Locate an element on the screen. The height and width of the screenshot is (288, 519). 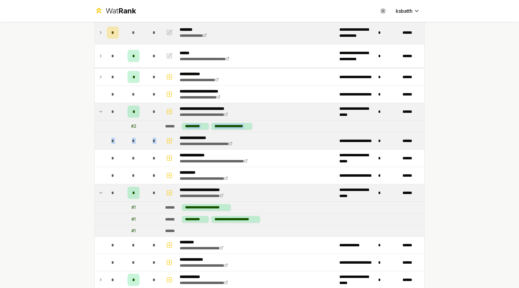
span: ksbatth is located at coordinates (404, 11).